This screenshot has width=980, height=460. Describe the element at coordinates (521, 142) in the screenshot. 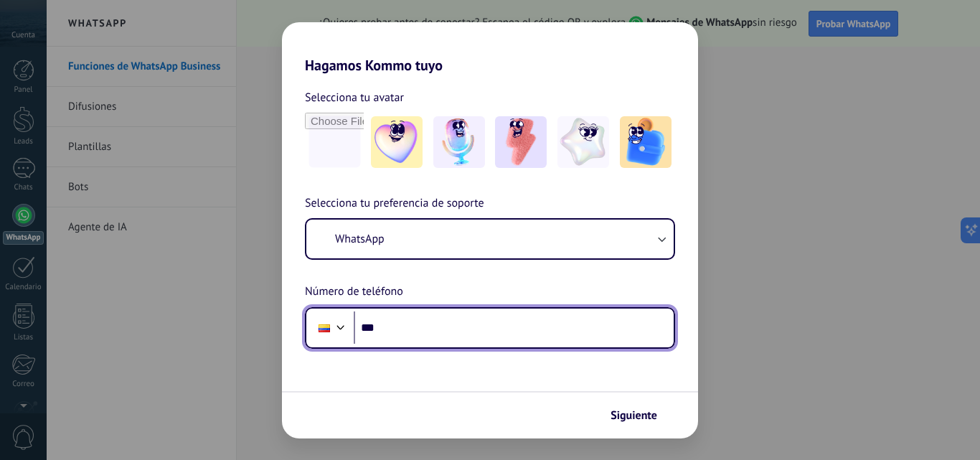

I see `img: -3.jpeg` at that location.